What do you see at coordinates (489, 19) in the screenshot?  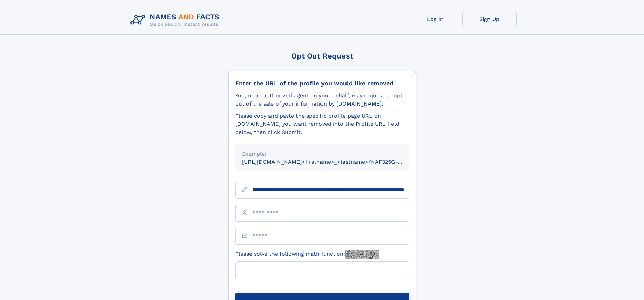 I see `a: Sign Up` at bounding box center [489, 19].